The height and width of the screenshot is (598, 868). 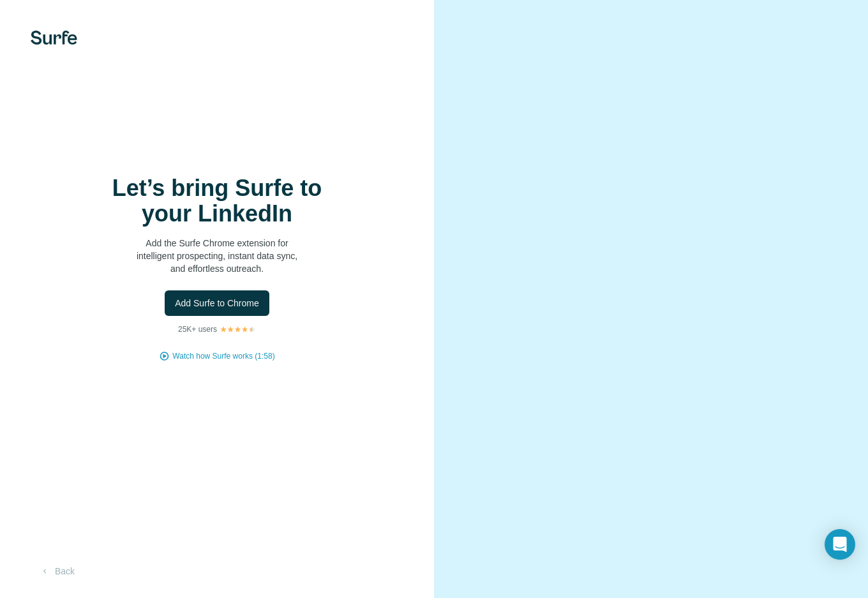 I want to click on button: Back, so click(x=57, y=571).